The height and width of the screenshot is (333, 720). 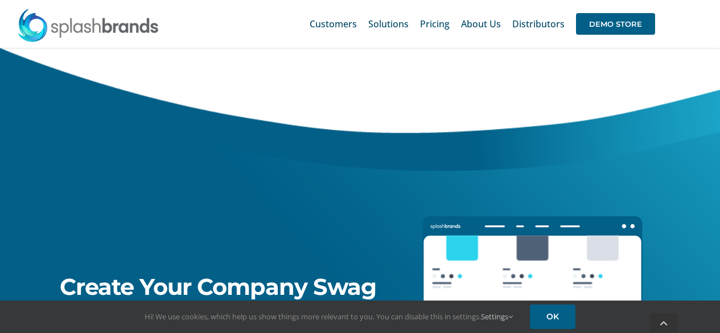 I want to click on nav: Main Menu Sticky, so click(x=482, y=24).